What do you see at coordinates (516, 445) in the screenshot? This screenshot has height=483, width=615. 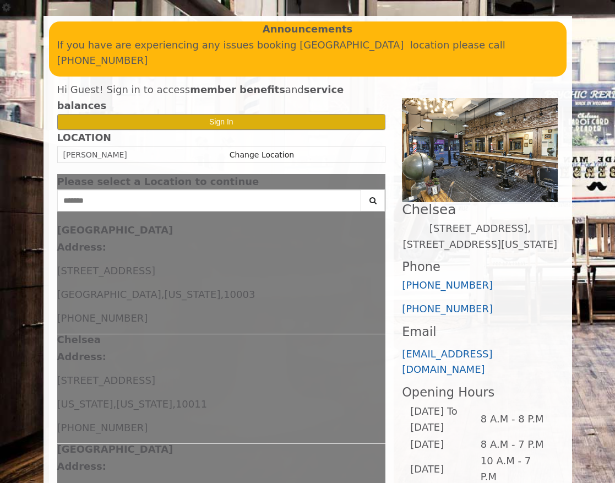 I see `td: 8 A.M - 7 P.M` at bounding box center [516, 445].